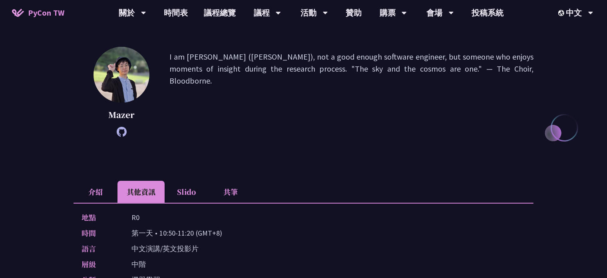  Describe the element at coordinates (121, 75) in the screenshot. I see `img: Mazer` at that location.